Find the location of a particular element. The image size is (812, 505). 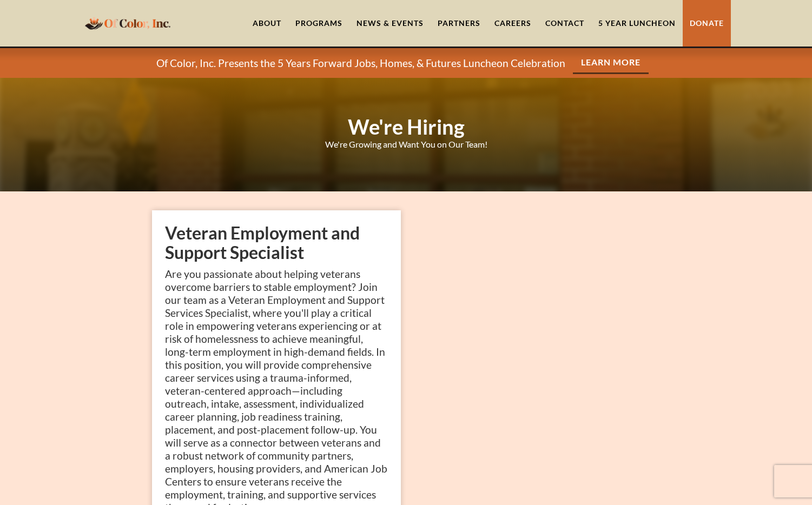

h2: Veteran Employment and Support Specialist is located at coordinates (277, 242).